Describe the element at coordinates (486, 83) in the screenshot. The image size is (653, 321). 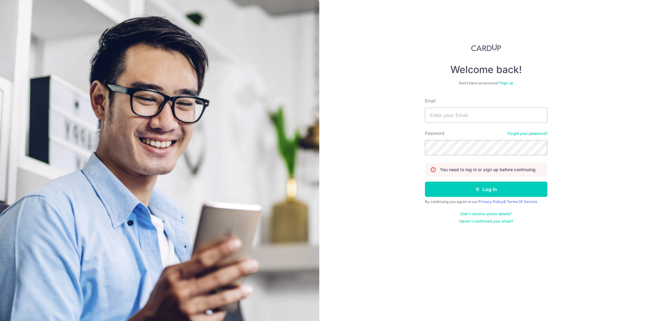
I see `div: Don’t have an account?` at that location.